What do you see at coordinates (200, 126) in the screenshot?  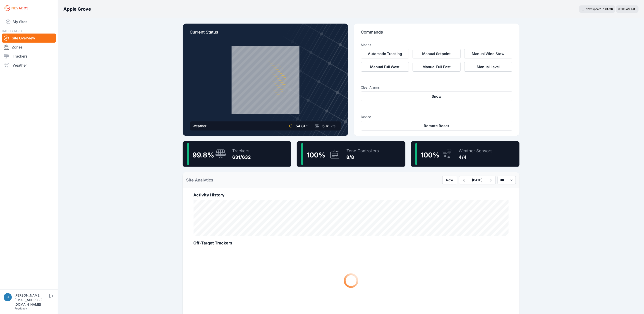 I see `div: Weather` at bounding box center [200, 126].